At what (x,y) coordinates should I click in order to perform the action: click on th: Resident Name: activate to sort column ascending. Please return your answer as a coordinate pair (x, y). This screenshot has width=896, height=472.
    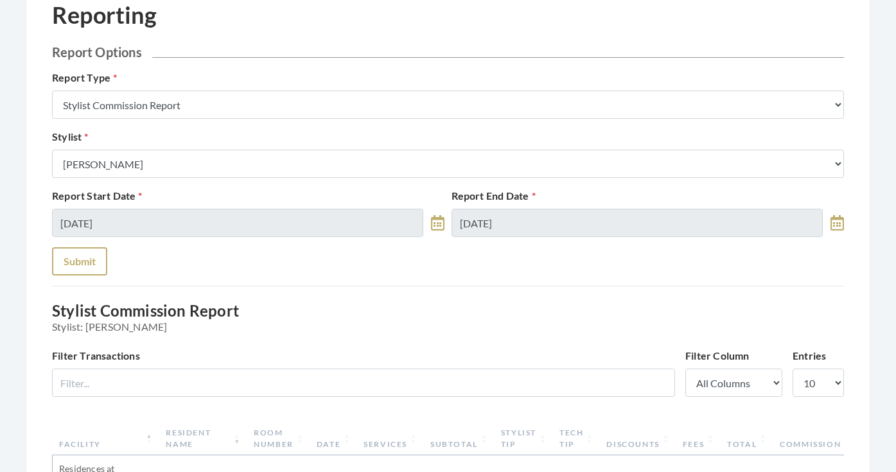
    Looking at the image, I should click on (203, 439).